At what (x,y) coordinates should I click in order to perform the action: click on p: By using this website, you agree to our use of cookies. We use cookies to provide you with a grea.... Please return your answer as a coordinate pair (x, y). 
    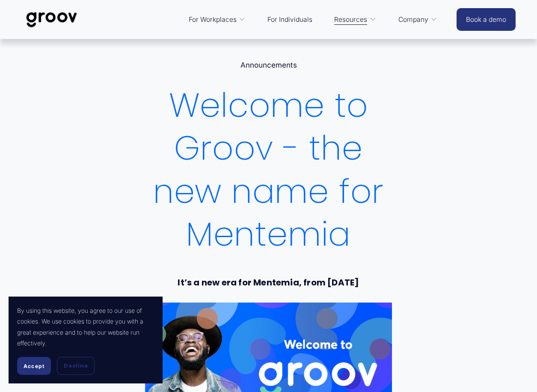
    Looking at the image, I should click on (85, 327).